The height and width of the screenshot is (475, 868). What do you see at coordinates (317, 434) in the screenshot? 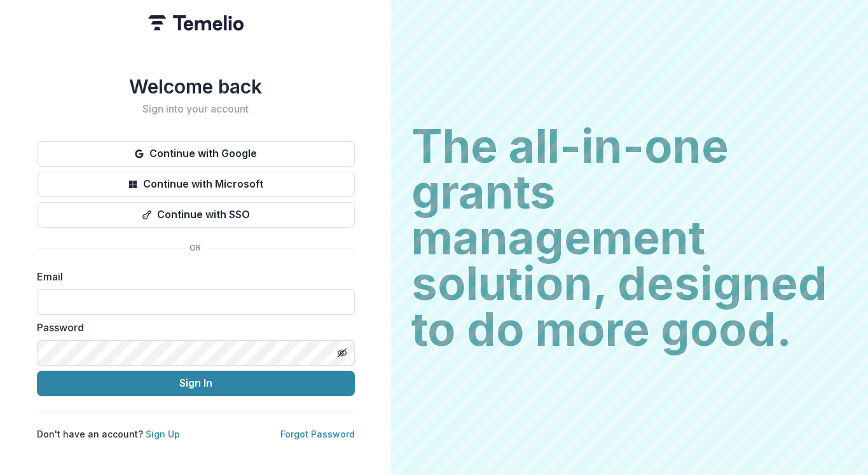
I see `a: Forgot Password` at bounding box center [317, 434].